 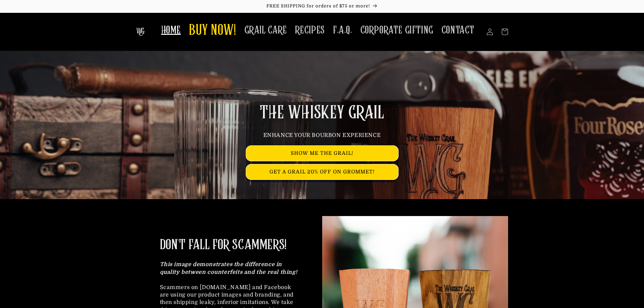 What do you see at coordinates (322, 6) in the screenshot?
I see `p: FREE SHIPPING for orders of $75 or more!` at bounding box center [322, 6].